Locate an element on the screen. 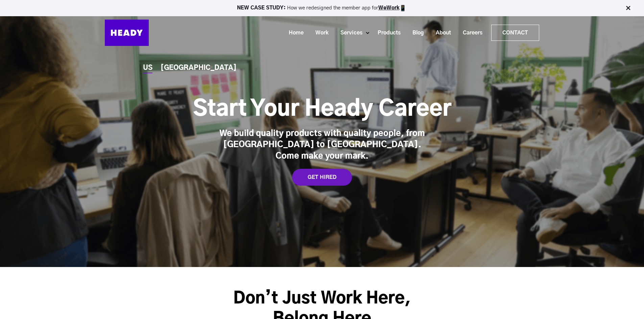 Image resolution: width=644 pixels, height=319 pixels. div: Navigation Menu is located at coordinates (347, 32).